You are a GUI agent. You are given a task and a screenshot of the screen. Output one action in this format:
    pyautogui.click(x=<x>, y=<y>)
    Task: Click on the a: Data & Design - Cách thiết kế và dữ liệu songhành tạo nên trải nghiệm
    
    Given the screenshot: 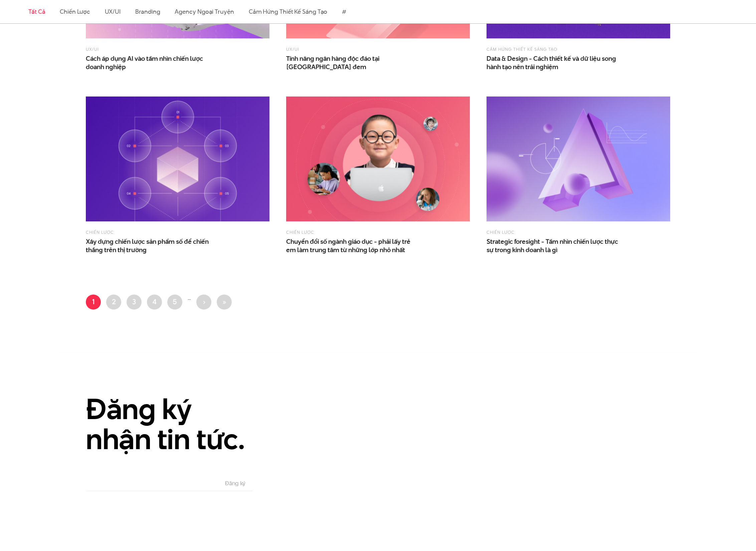 What is the action you would take?
    pyautogui.click(x=554, y=63)
    